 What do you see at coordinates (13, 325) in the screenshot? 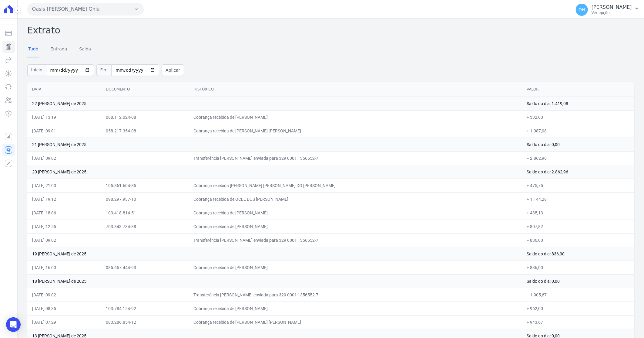
I see `div: Open Intercom Messenger` at bounding box center [13, 325].